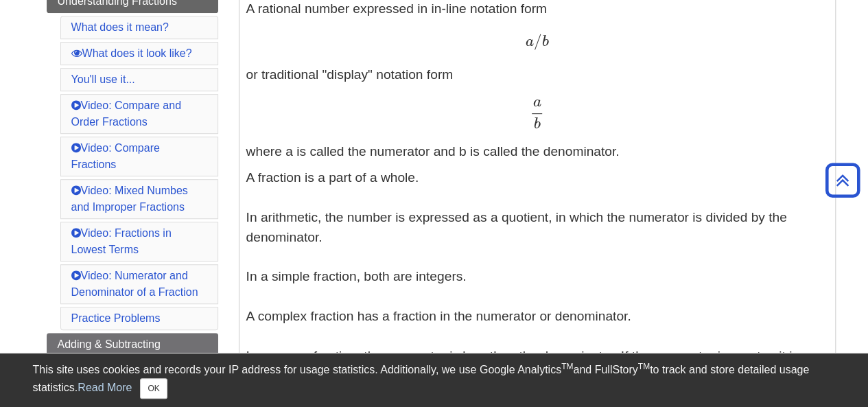 Image resolution: width=868 pixels, height=407 pixels. I want to click on div: This site uses cookies and records your IP address for usage statistics. Additionally, we use Goo..., so click(435, 380).